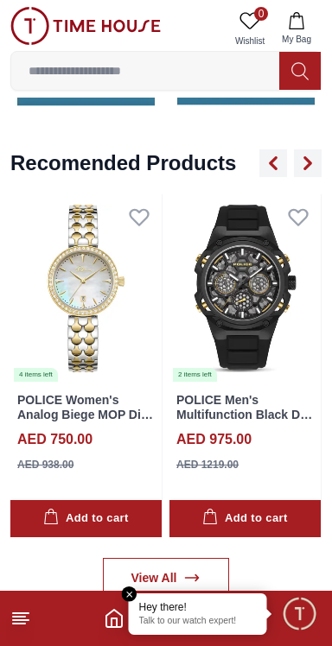 This screenshot has width=332, height=646. I want to click on div: AED 938.00, so click(45, 464).